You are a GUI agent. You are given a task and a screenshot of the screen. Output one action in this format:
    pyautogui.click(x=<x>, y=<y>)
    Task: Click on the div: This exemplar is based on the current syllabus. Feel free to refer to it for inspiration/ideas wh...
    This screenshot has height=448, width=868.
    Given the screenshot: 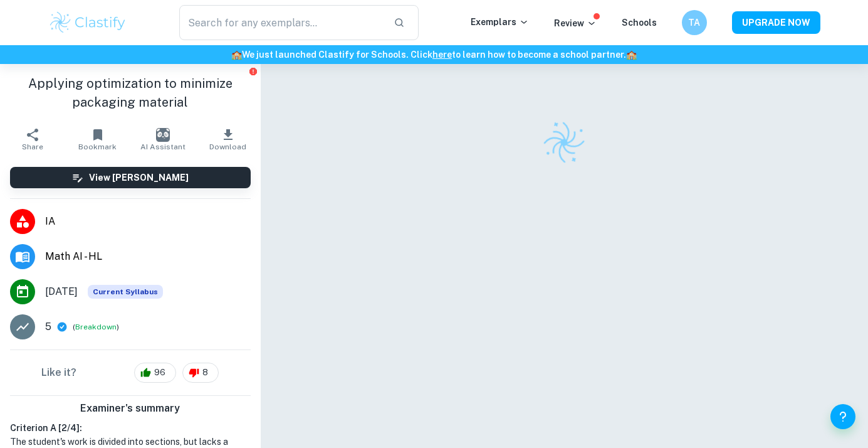 What is the action you would take?
    pyautogui.click(x=125, y=292)
    